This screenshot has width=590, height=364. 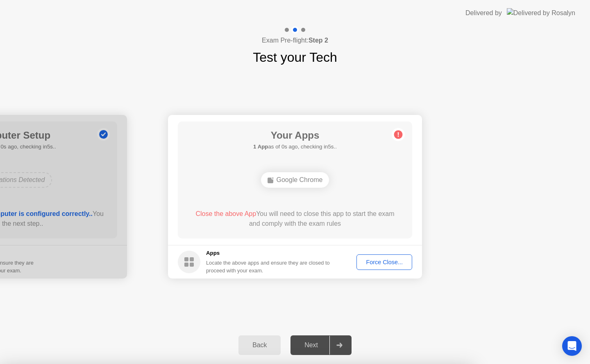 I want to click on div: Locate the above apps and ensure they are closed to proceed with your exam., so click(x=268, y=267).